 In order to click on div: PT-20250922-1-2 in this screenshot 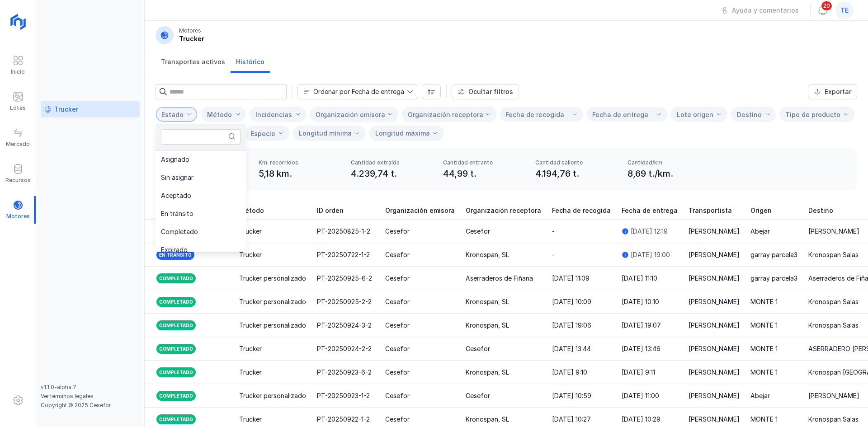, I will do `click(343, 419)`.